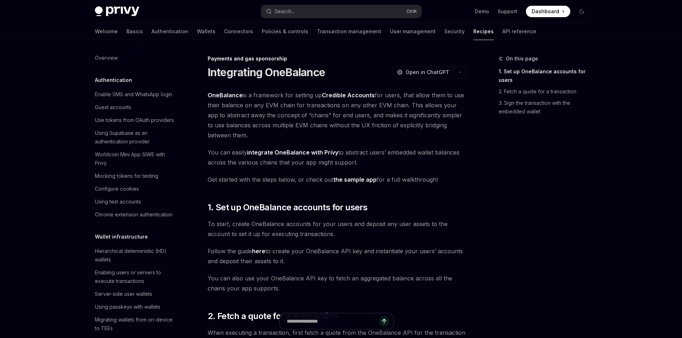 Image resolution: width=682 pixels, height=338 pixels. I want to click on a: Use tokens from OAuth providers, so click(135, 120).